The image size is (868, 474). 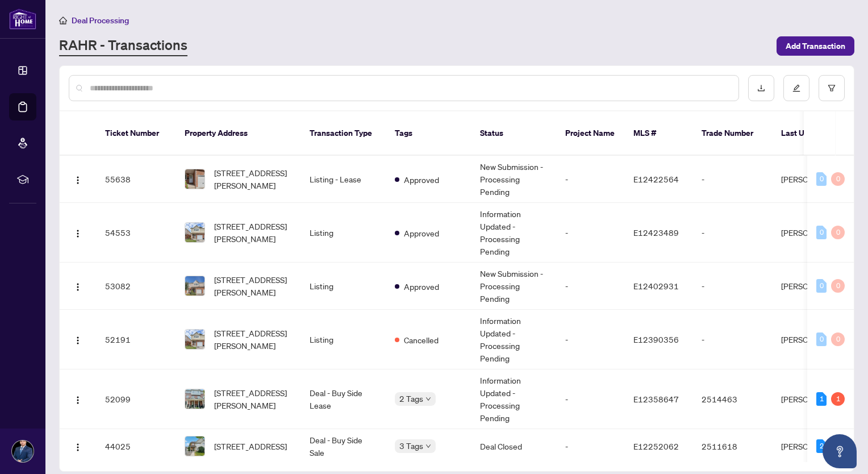 What do you see at coordinates (815, 46) in the screenshot?
I see `span: Add Transaction` at bounding box center [815, 46].